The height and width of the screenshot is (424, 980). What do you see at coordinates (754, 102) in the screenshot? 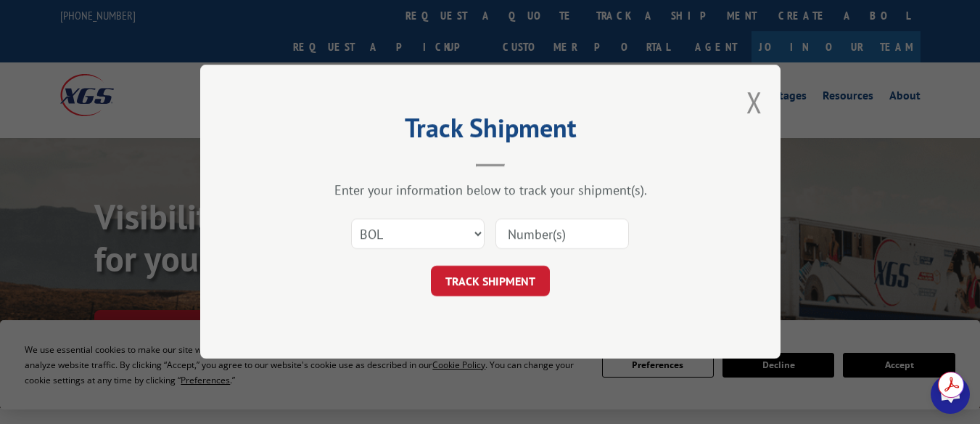
I see `button: Close modal` at bounding box center [754, 102].